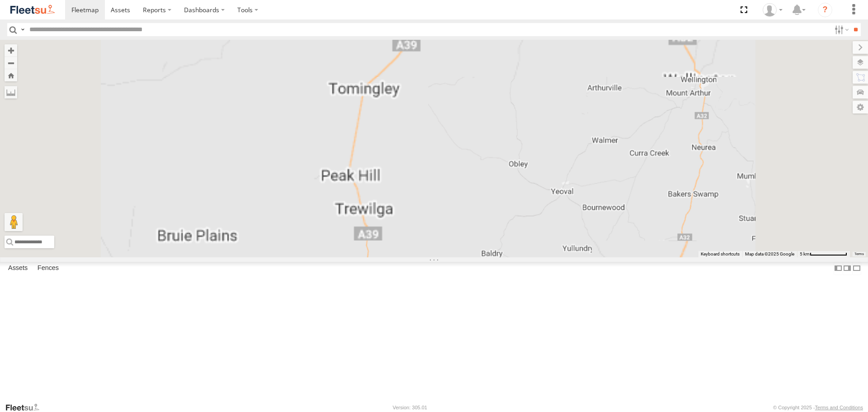 The image size is (868, 412). Describe the element at coordinates (769, 253) in the screenshot. I see `span: Map data ©2025 Google` at that location.